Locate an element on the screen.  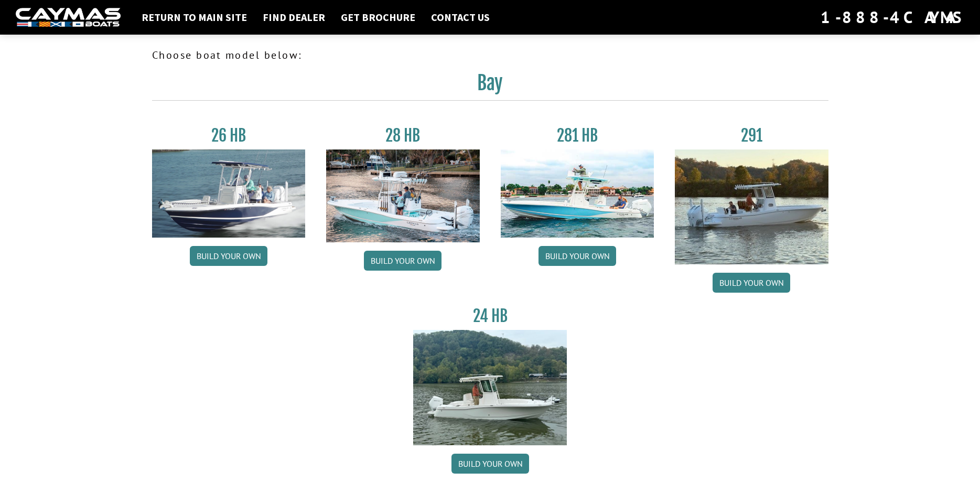
h3: 28 HB is located at coordinates (403, 135).